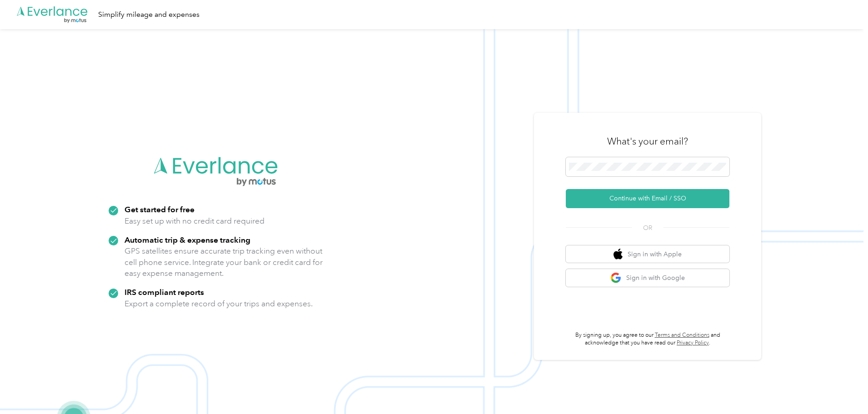 The width and height of the screenshot is (868, 414). Describe the element at coordinates (224, 262) in the screenshot. I see `p: GPS satellites ensure accurate trip tracking even without cell phone service. Integrate your bank...` at that location.